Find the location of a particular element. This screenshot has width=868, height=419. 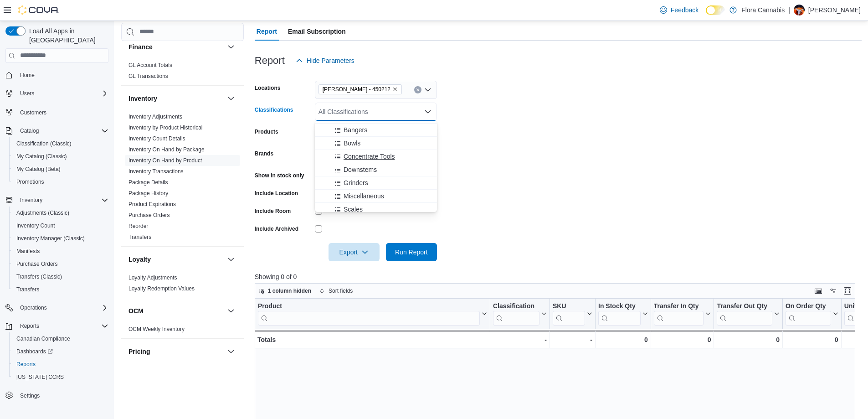

span: Inventory On Hand by Product is located at coordinates (165, 161).